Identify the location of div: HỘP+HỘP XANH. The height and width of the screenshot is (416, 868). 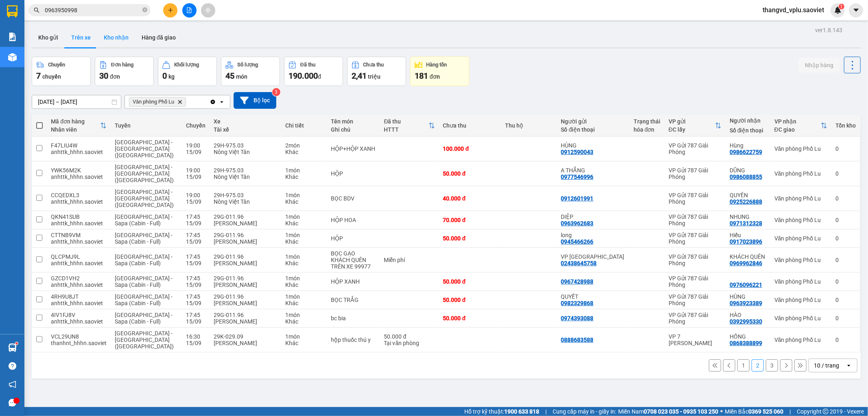
(354, 149).